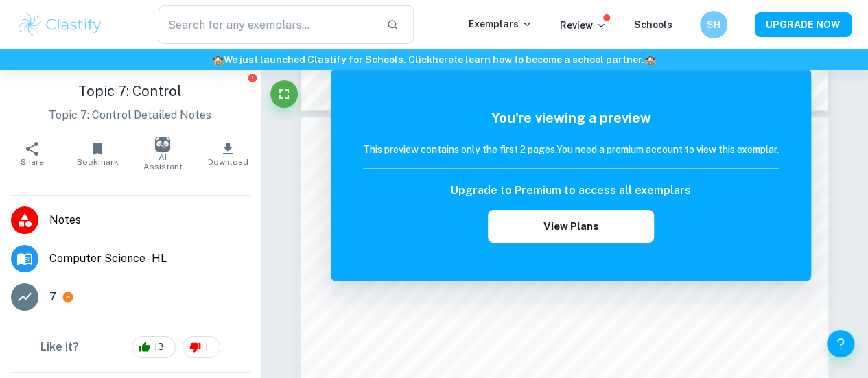 Image resolution: width=868 pixels, height=378 pixels. What do you see at coordinates (267, 25) in the screenshot?
I see `input: Search for any exemplars...` at bounding box center [267, 25].